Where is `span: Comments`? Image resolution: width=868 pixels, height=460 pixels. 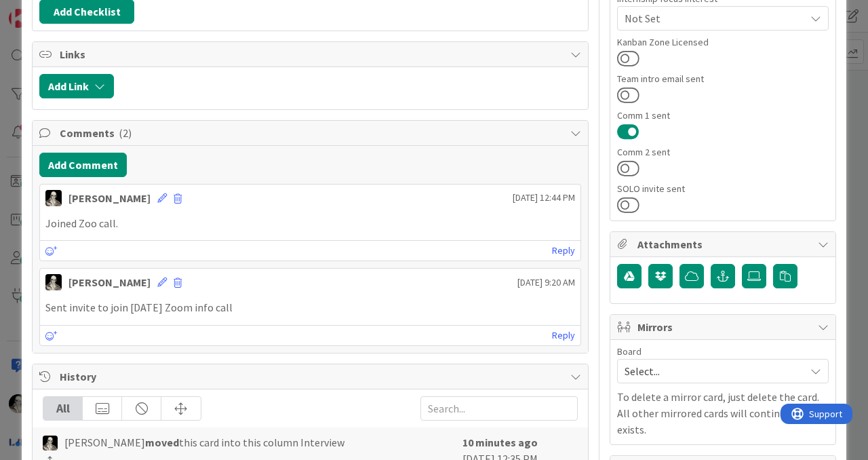
span: Comments is located at coordinates (311, 133).